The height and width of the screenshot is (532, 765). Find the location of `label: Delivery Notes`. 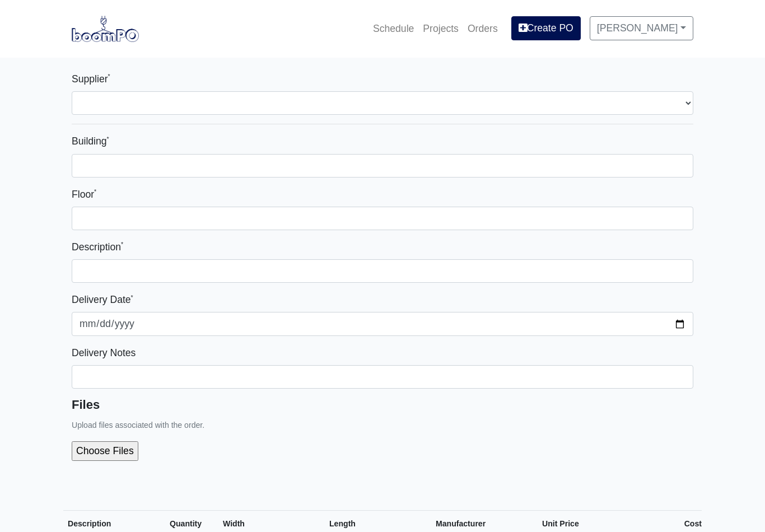

label: Delivery Notes is located at coordinates (103, 352).